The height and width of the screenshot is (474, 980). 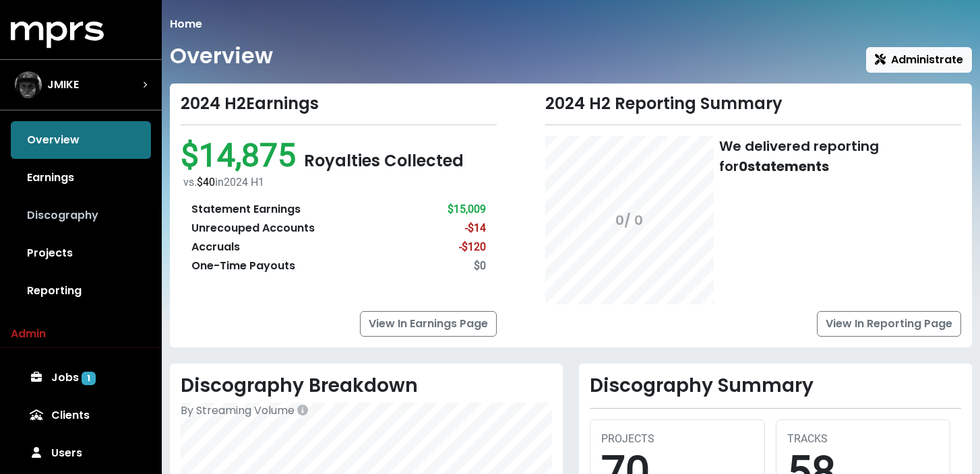 I want to click on span: $40, so click(x=206, y=182).